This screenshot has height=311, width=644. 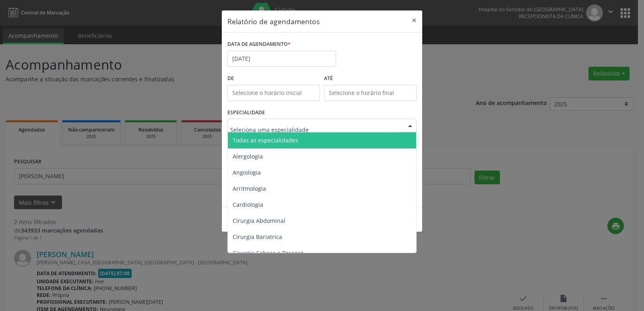 What do you see at coordinates (259, 45) in the screenshot?
I see `label: DATA DE AGENDAMENTO` at bounding box center [259, 45].